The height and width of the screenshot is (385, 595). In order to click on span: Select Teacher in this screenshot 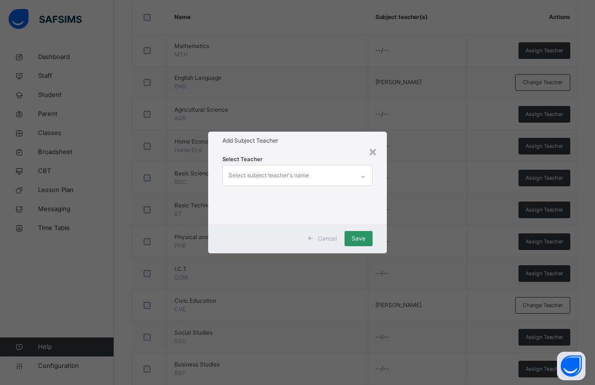, I will do `click(242, 159)`.